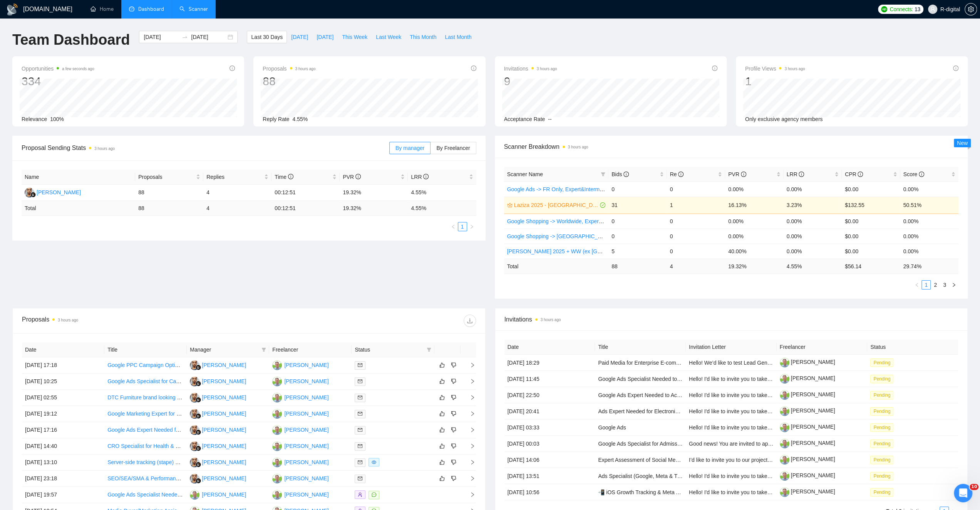  I want to click on span: like, so click(442, 446).